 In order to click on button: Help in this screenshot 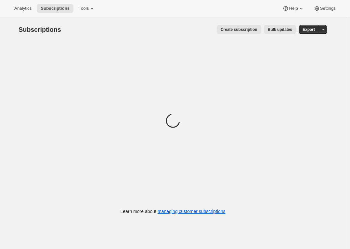, I will do `click(293, 8)`.